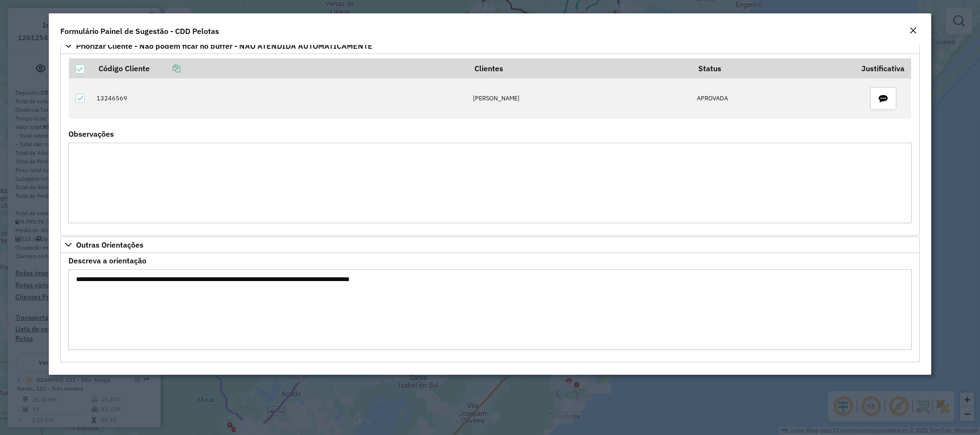  Describe the element at coordinates (580, 69) in the screenshot. I see `th: Clientes` at that location.